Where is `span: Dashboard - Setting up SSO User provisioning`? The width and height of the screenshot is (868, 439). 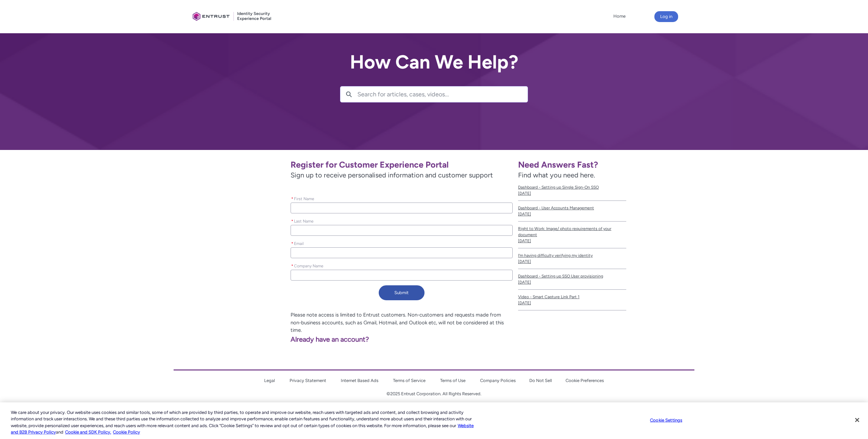 span: Dashboard - Setting up SSO User provisioning is located at coordinates (572, 276).